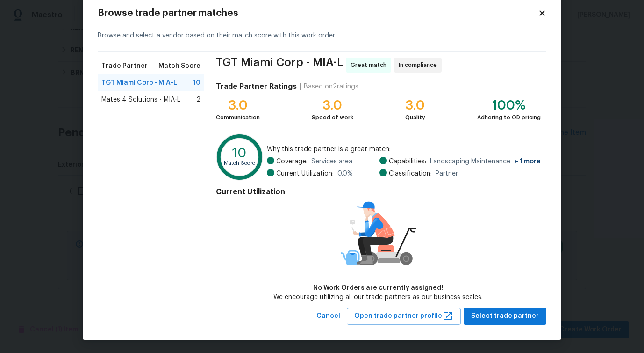 This screenshot has width=644, height=353. What do you see at coordinates (505, 316) in the screenshot?
I see `button: Select trade partner` at bounding box center [505, 316].